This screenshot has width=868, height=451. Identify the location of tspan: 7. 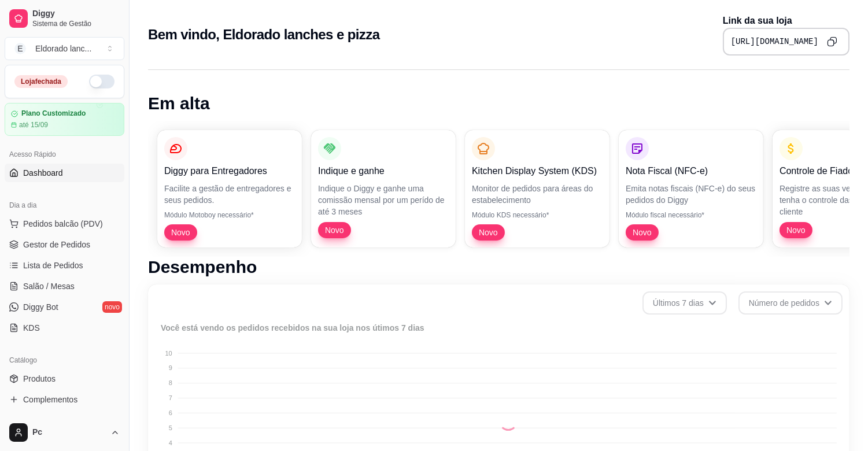
(171, 398).